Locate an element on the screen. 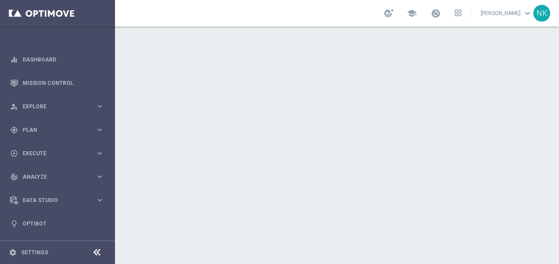 The height and width of the screenshot is (264, 559). a: Dashboard is located at coordinates (63, 59).